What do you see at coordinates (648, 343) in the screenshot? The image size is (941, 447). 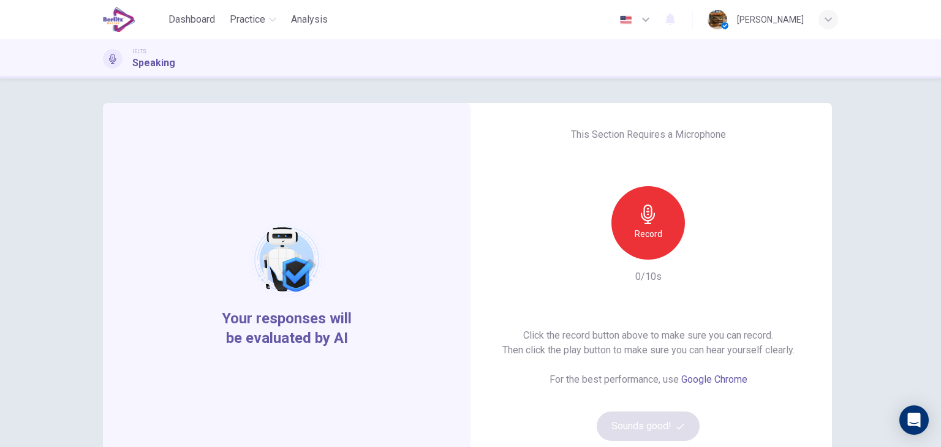 I see `h6: Click the record button above to make sure you can record. Then click the play button to make sur...` at bounding box center [648, 343].